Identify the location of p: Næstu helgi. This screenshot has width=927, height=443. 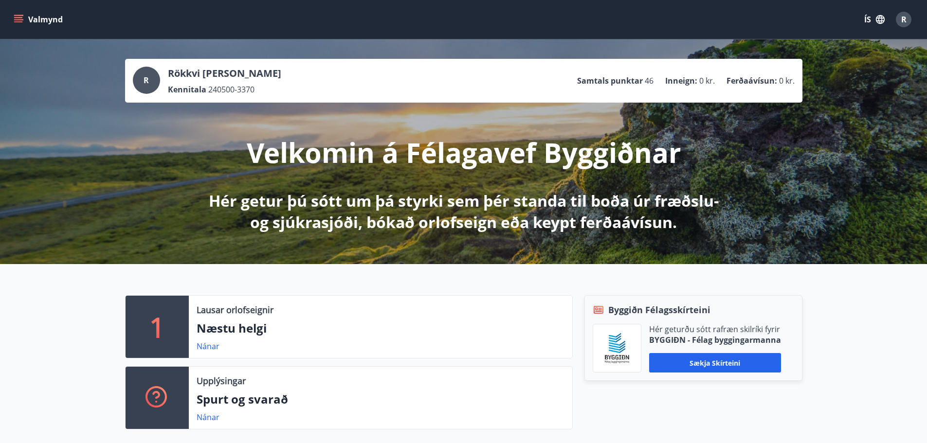
(381, 329).